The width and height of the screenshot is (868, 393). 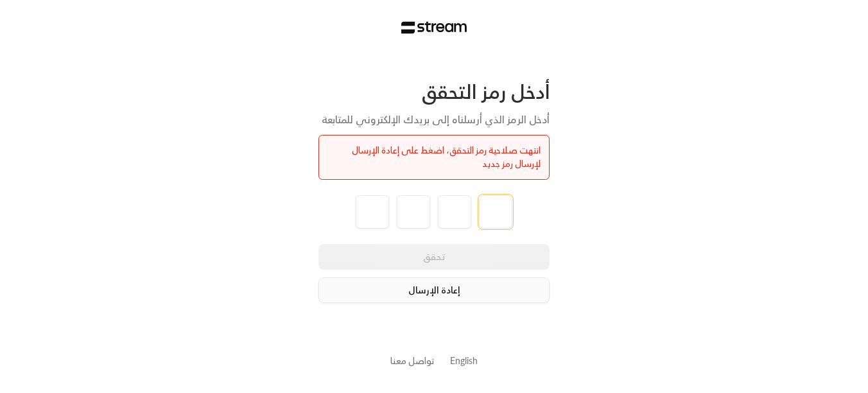 I want to click on button: إعادة الإرسال, so click(x=434, y=290).